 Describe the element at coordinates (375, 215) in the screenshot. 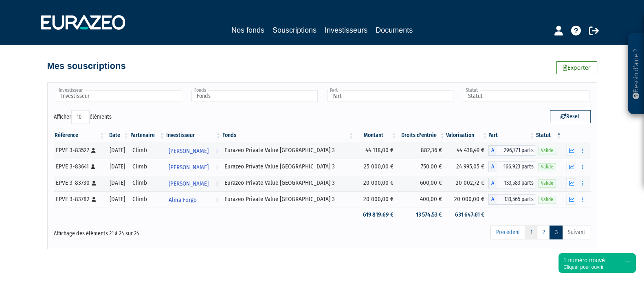

I see `td: 619 819,69 €` at that location.